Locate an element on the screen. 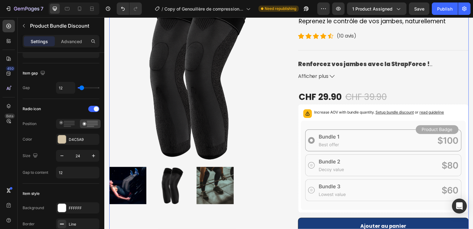 The height and width of the screenshot is (229, 473). span: Afficher plus is located at coordinates (210, 59).